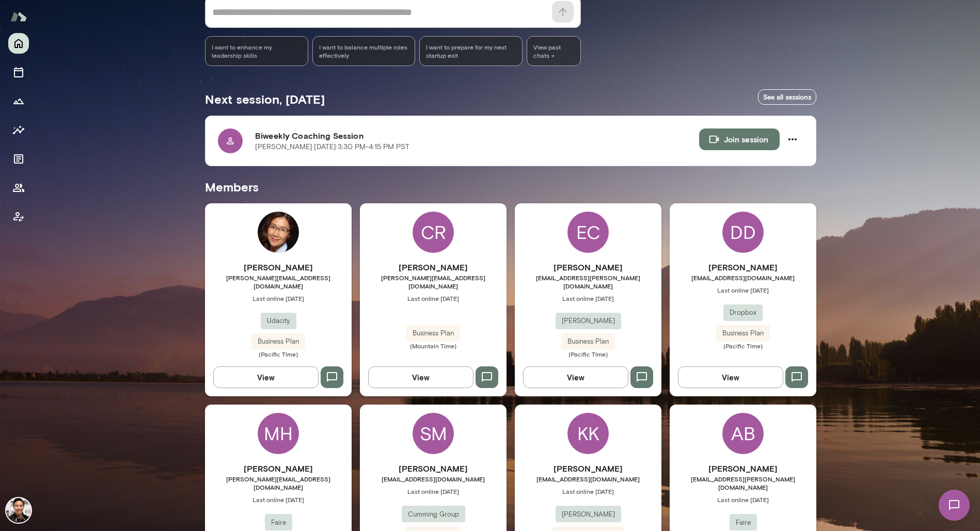 This screenshot has width=980, height=531. Describe the element at coordinates (510, 187) in the screenshot. I see `h5: Members` at that location.